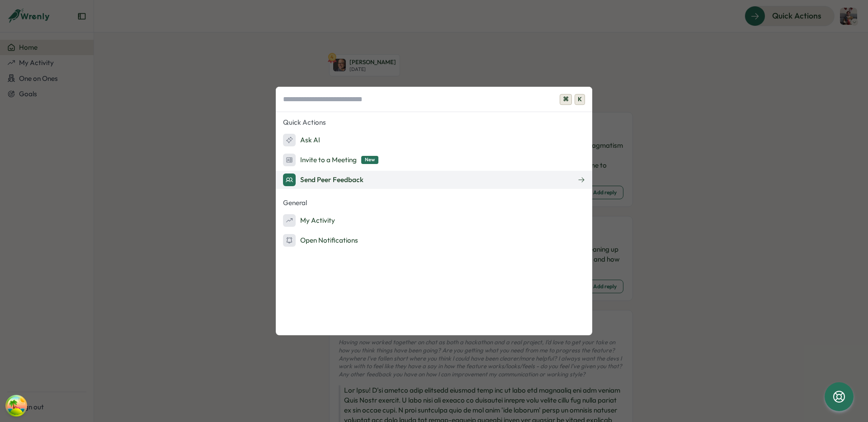 This screenshot has width=868, height=422. I want to click on button: Open Notifications, so click(434, 241).